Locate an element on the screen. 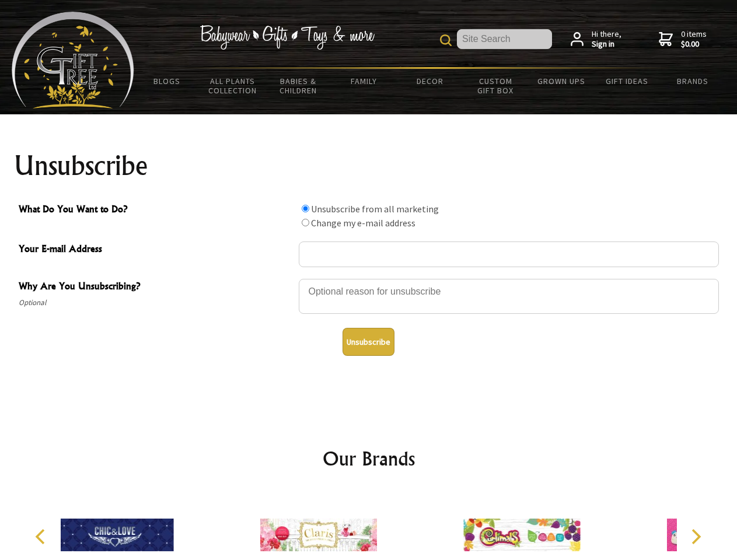  button: Previous is located at coordinates (42, 536).